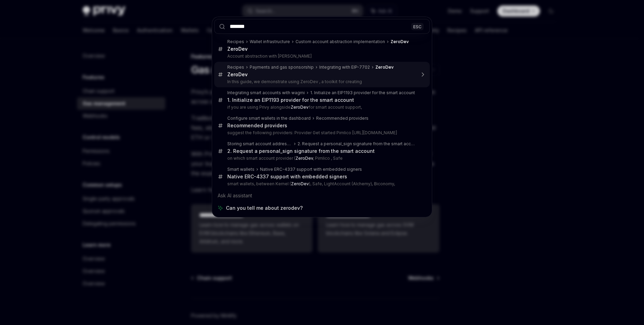 Image resolution: width=644 pixels, height=325 pixels. Describe the element at coordinates (322, 107) in the screenshot. I see `p: if you are using Privy alongside for smart account support,` at that location.